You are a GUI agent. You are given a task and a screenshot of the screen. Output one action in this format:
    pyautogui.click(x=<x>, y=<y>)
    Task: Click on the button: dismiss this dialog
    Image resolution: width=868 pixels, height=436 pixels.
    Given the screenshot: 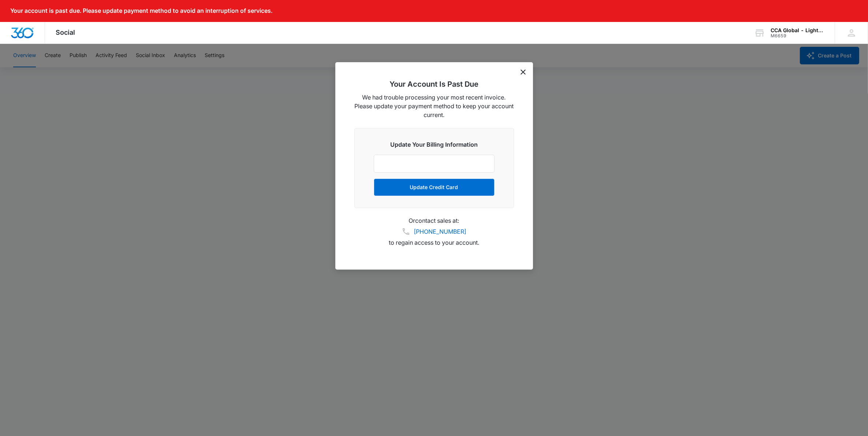 What is the action you would take?
    pyautogui.click(x=523, y=72)
    